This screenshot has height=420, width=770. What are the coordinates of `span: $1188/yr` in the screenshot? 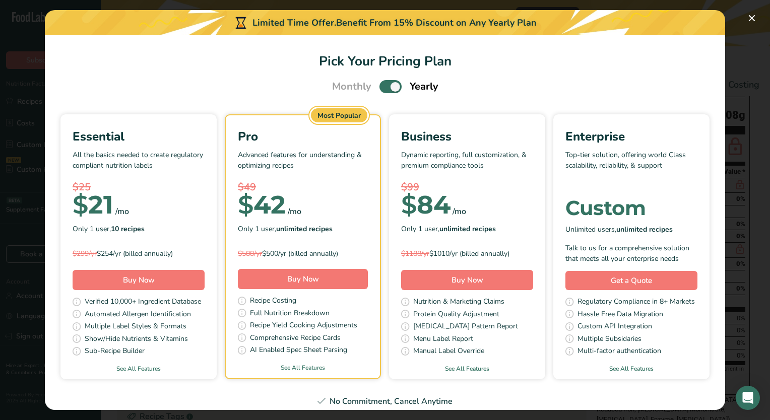 It's located at (415, 253).